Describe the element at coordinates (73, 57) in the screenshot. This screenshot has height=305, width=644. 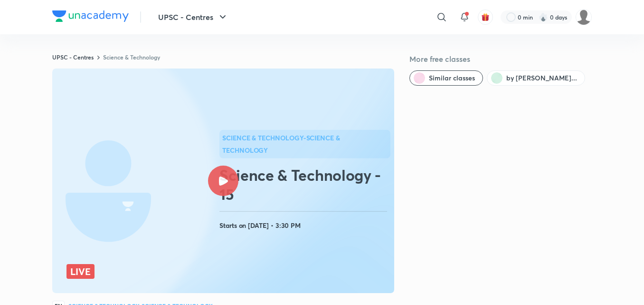
I see `a: UPSC - Centres` at that location.